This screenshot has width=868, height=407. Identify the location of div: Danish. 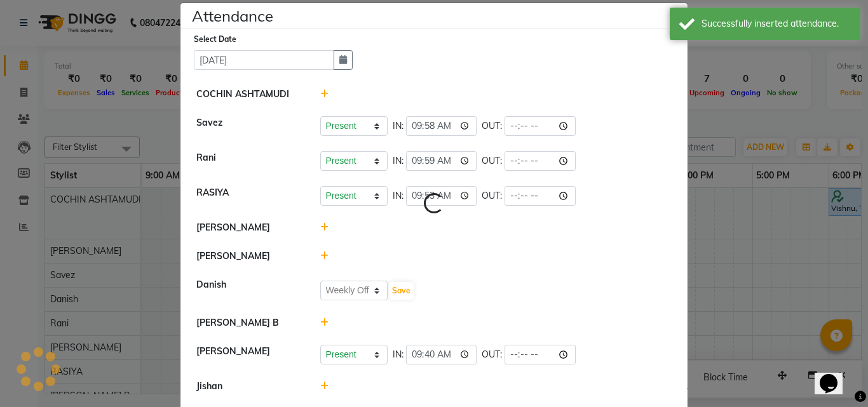
(248, 290).